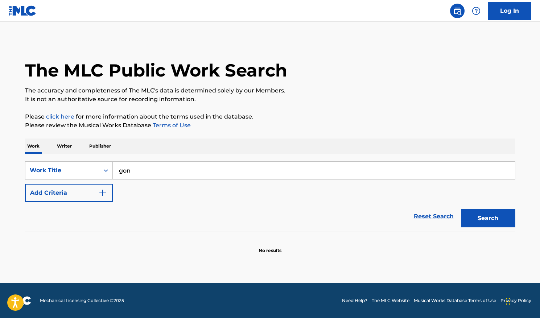 Image resolution: width=540 pixels, height=318 pixels. What do you see at coordinates (82, 301) in the screenshot?
I see `span: Mechanical Licensing Collective © 2025` at bounding box center [82, 301].